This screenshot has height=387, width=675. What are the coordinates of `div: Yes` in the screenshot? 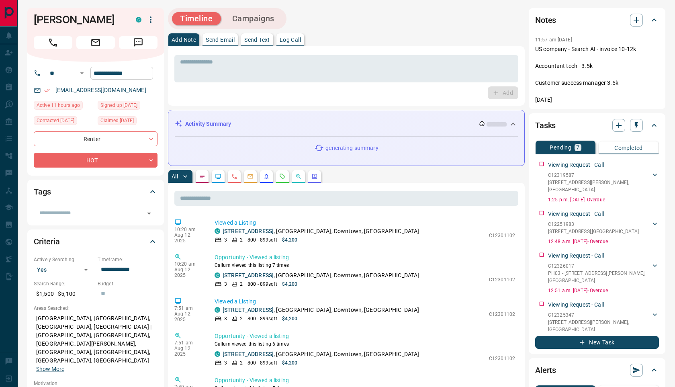 It's located at (63, 269).